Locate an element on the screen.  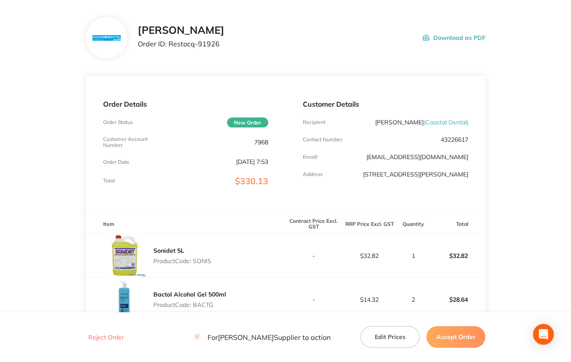
th: Quantity is located at coordinates (413, 224).